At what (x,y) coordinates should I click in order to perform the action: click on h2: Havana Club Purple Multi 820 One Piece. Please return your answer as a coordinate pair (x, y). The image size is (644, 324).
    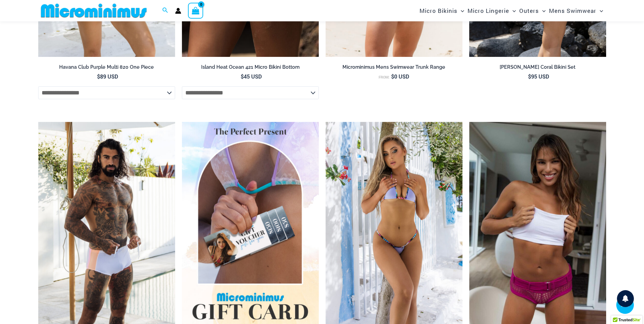
    Looking at the image, I should click on (107, 67).